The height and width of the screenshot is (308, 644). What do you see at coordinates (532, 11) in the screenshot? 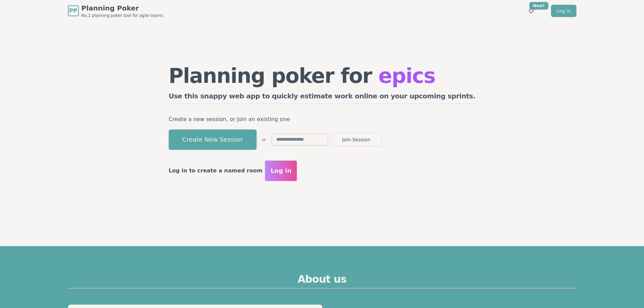
I see `button: New!` at bounding box center [532, 11].